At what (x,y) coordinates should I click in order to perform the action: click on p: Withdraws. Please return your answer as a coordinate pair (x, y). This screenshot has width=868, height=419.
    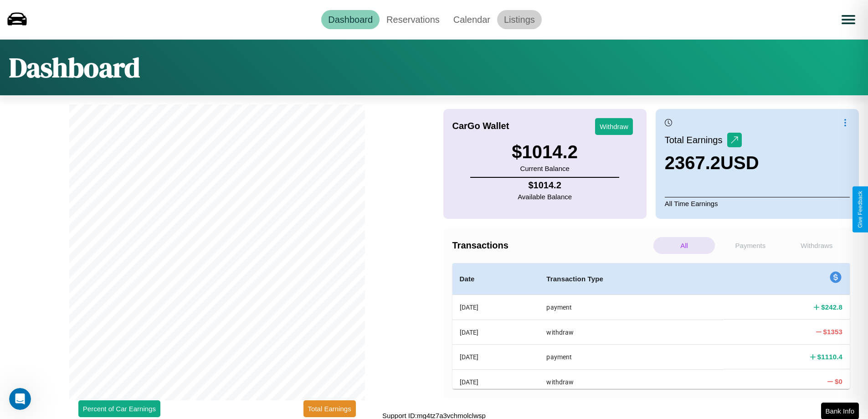
    Looking at the image, I should click on (817, 245).